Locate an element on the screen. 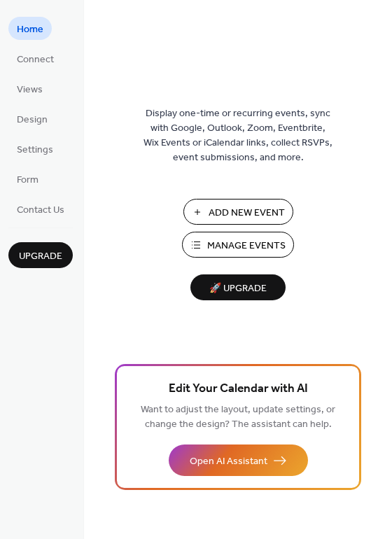  span: Connect is located at coordinates (35, 60).